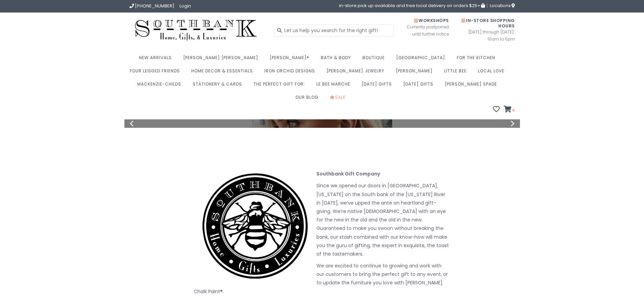 The image size is (644, 308). What do you see at coordinates (291, 72) in the screenshot?
I see `a: Iron Orchid Designs` at bounding box center [291, 72].